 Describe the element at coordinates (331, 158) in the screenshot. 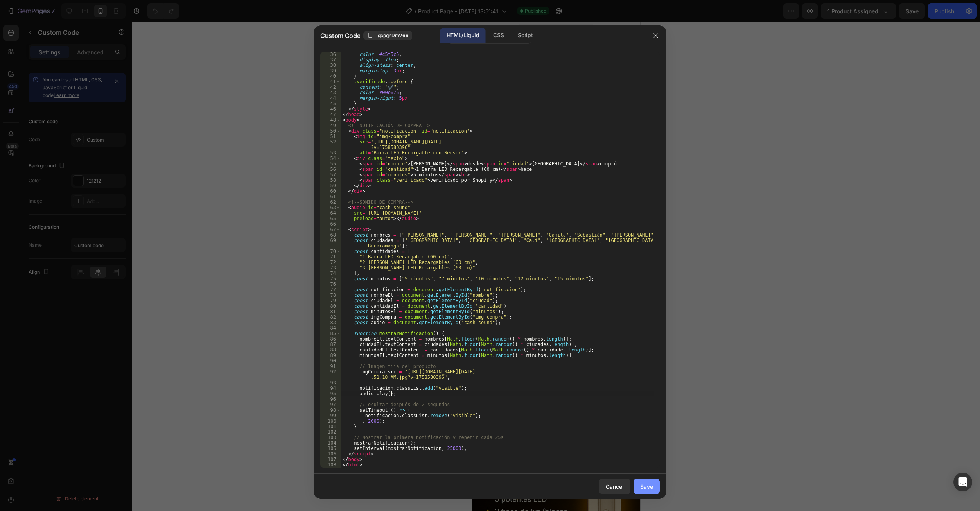

I see `div: 54` at that location.